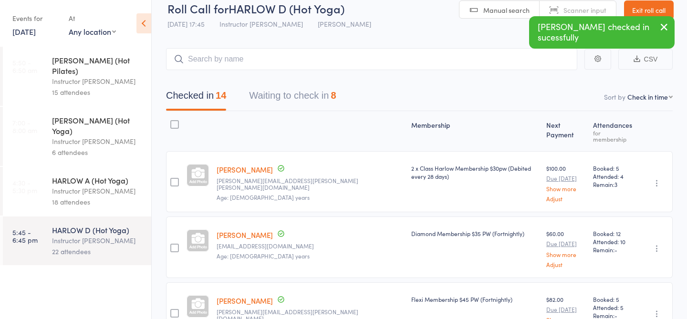  What do you see at coordinates (97, 92) in the screenshot?
I see `div: 15 attendees` at bounding box center [97, 92].